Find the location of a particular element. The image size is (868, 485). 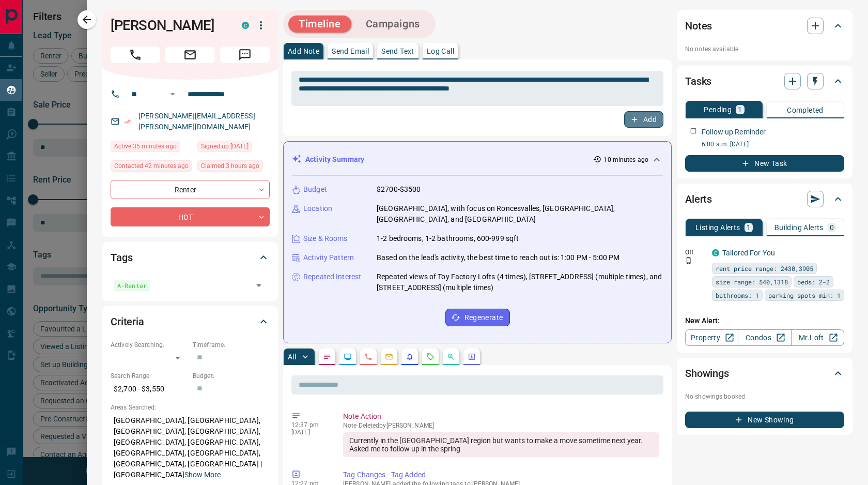

span: bathrooms: 1 is located at coordinates (737, 295).